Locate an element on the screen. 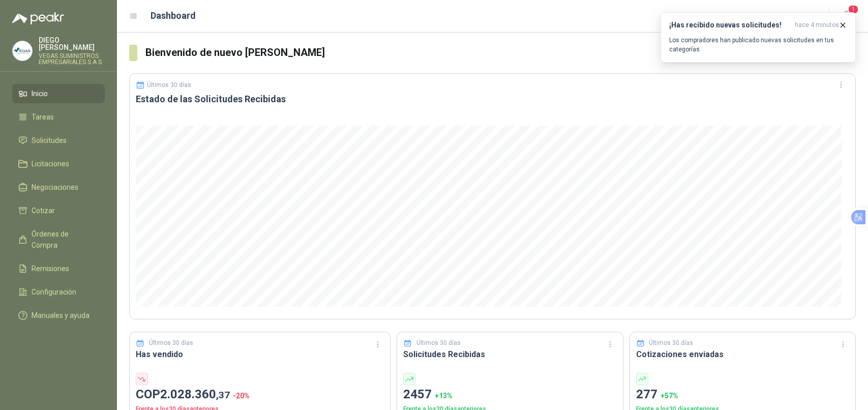 Image resolution: width=868 pixels, height=410 pixels. span: Manuales y ayuda is located at coordinates (60, 315).